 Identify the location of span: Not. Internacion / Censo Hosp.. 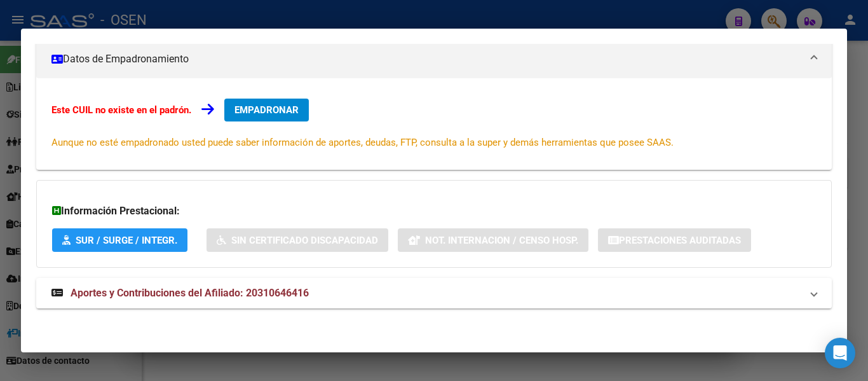
(502, 240).